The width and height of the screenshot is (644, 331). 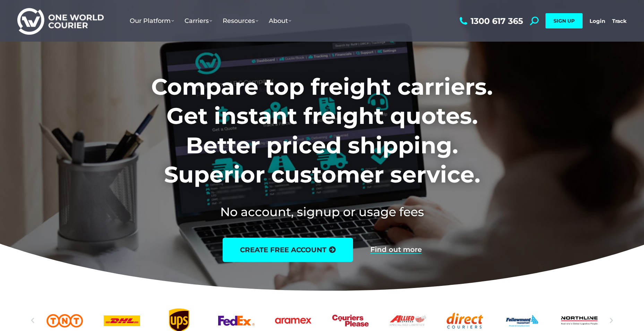 What do you see at coordinates (564, 21) in the screenshot?
I see `span: SIGN UP` at bounding box center [564, 21].